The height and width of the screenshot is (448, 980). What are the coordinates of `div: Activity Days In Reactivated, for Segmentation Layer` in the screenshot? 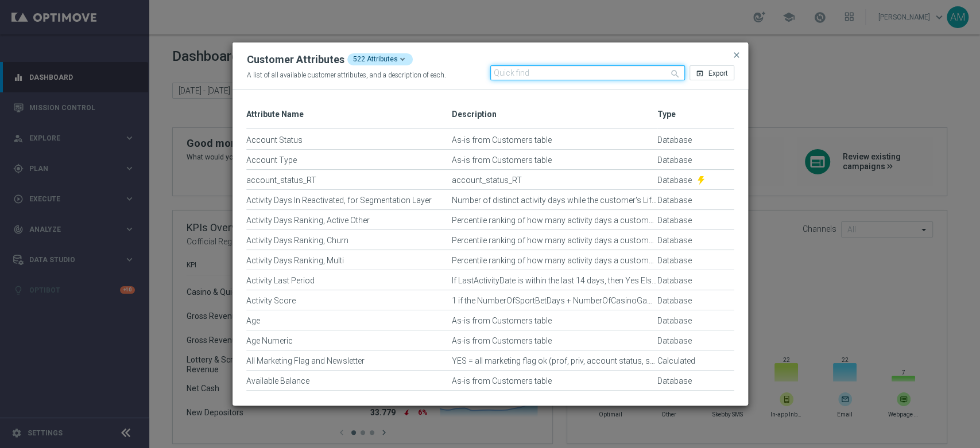 It's located at (349, 205).